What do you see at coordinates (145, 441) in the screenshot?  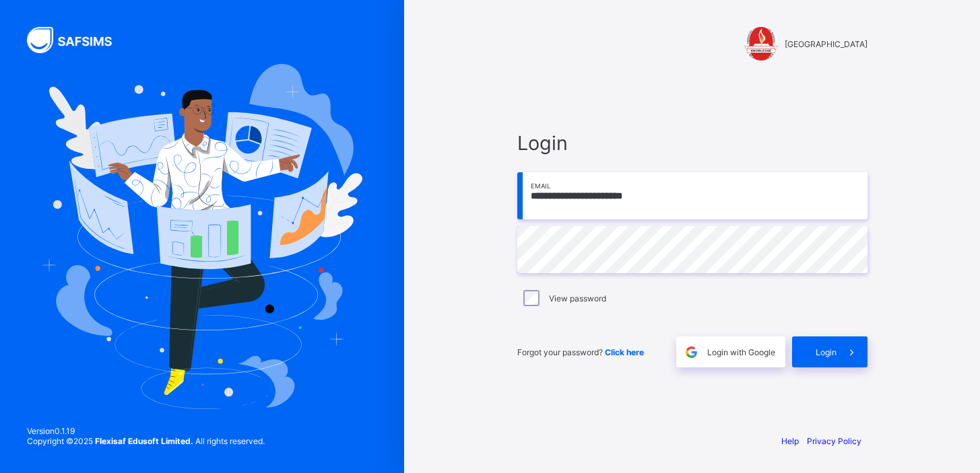 I see `span: Copyright © 2025 All rights reserved.` at bounding box center [145, 441].